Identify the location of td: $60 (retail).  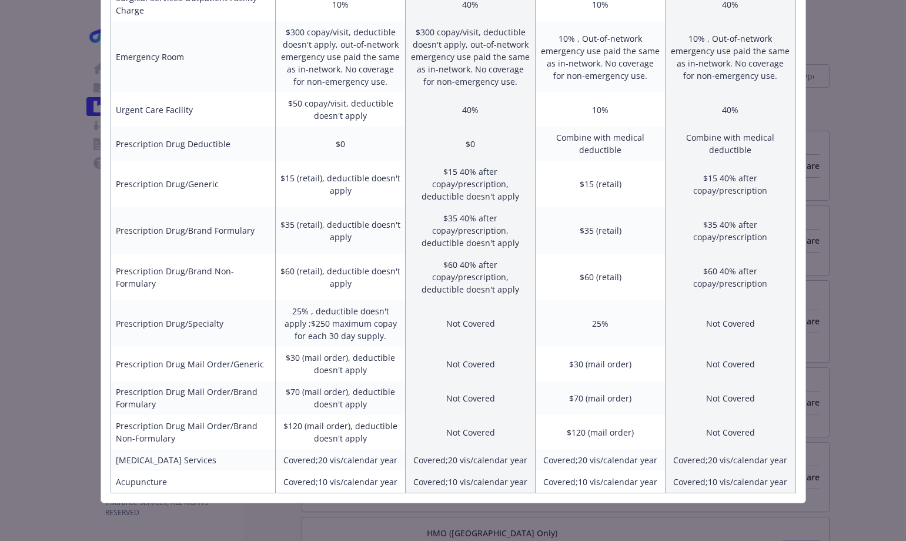
(601, 276).